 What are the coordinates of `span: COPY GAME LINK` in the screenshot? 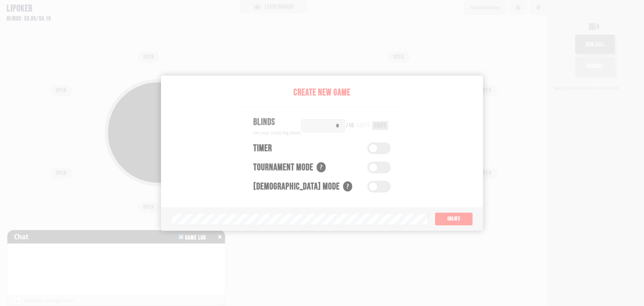 It's located at (278, 132).